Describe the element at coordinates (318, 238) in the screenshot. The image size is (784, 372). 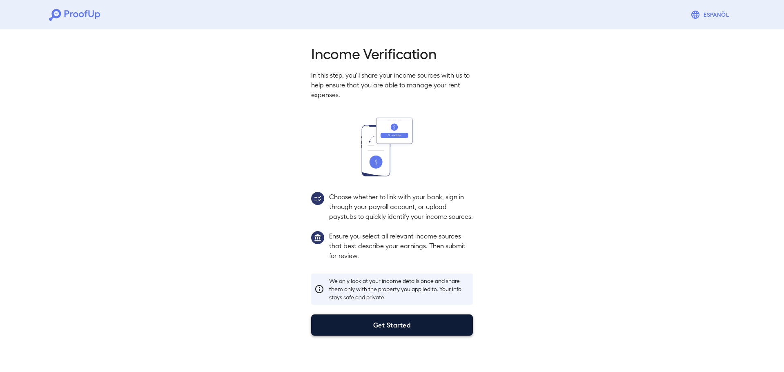
I see `img: group1.svg` at that location.